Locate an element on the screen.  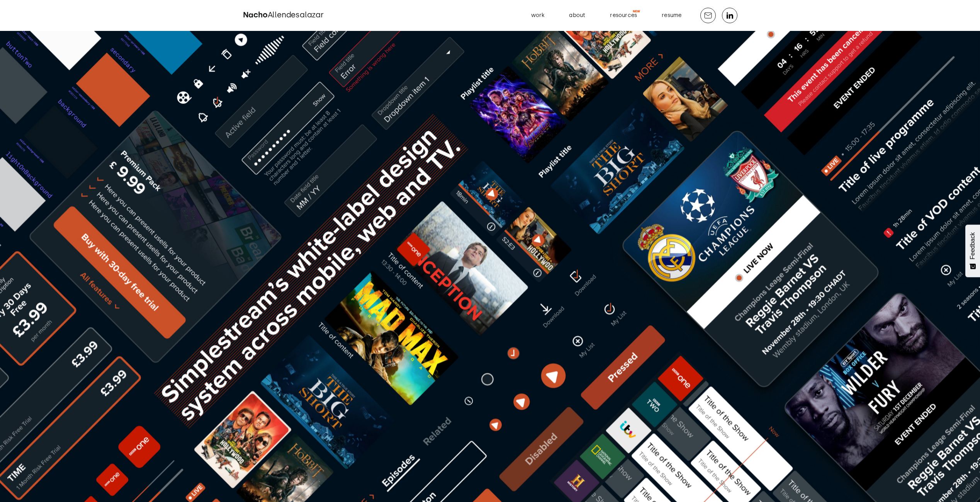
div: about is located at coordinates (577, 15).